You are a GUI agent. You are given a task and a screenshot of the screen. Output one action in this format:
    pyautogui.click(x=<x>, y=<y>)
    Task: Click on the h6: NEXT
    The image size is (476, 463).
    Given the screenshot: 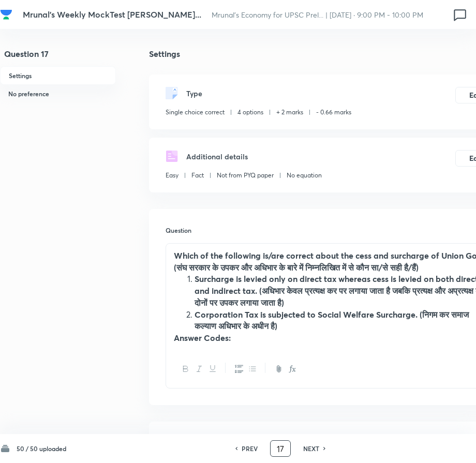 What is the action you would take?
    pyautogui.click(x=310, y=448)
    